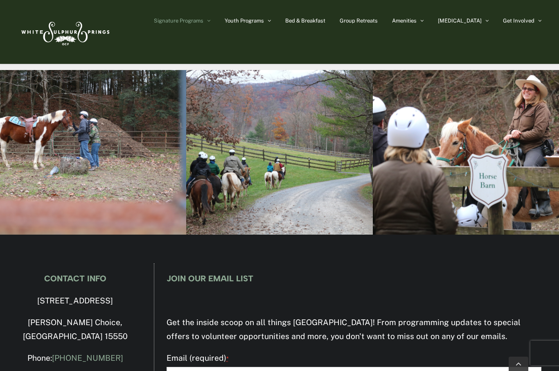 The width and height of the screenshot is (559, 371). What do you see at coordinates (228, 358) in the screenshot?
I see `abbr: required` at bounding box center [228, 358].